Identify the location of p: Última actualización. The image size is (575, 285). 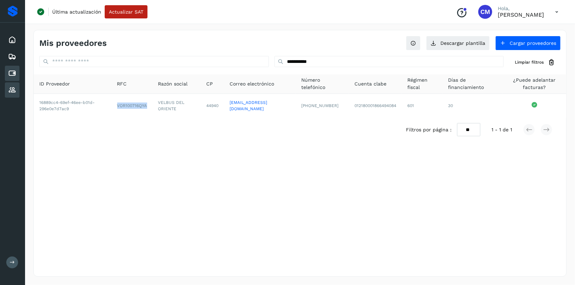
(76, 12).